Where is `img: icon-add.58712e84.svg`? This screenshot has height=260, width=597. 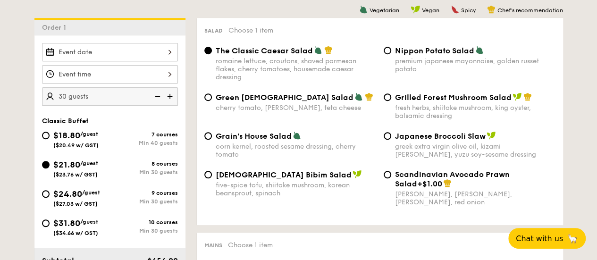
img: icon-add.58712e84.svg is located at coordinates (171, 96).